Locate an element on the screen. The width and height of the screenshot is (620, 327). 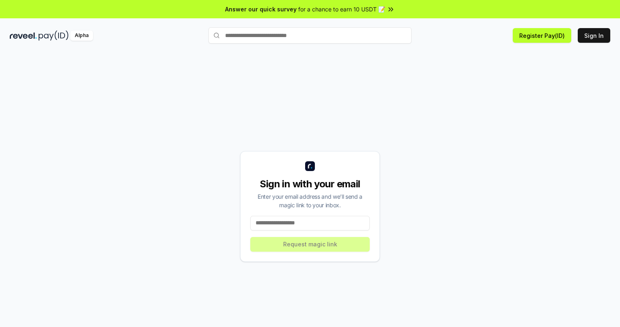
div: Alpha is located at coordinates (82, 35).